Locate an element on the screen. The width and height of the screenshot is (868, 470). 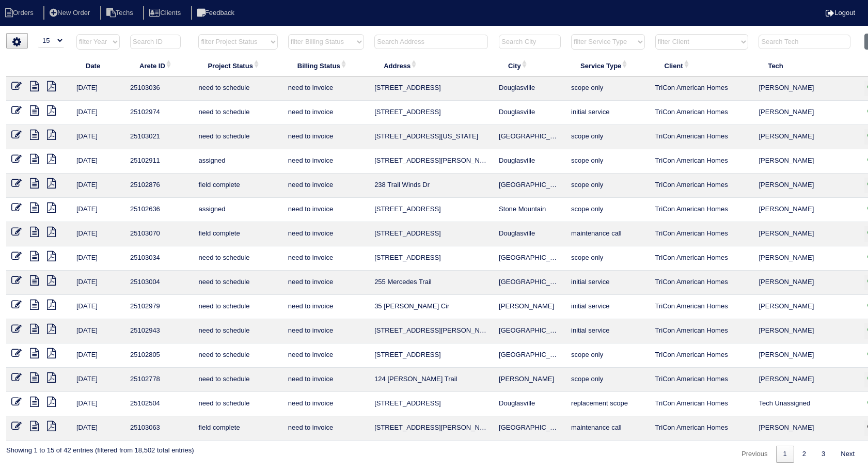
li: Techs is located at coordinates (121, 13).